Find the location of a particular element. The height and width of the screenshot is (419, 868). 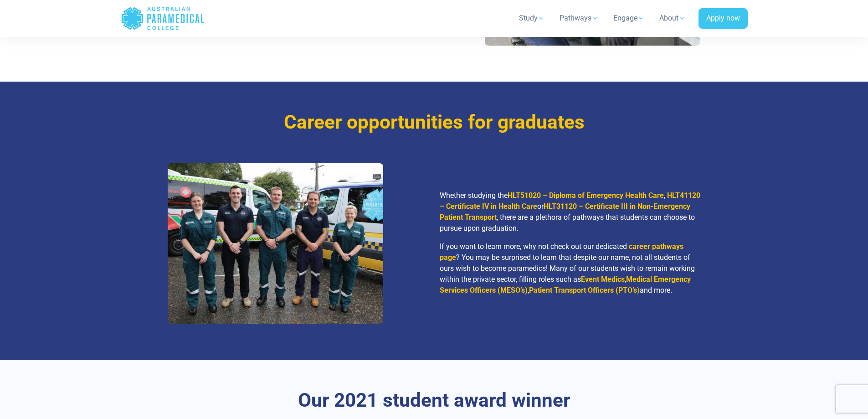

a: Medical Emergency Services Officers (MESO’s) is located at coordinates (565, 284).